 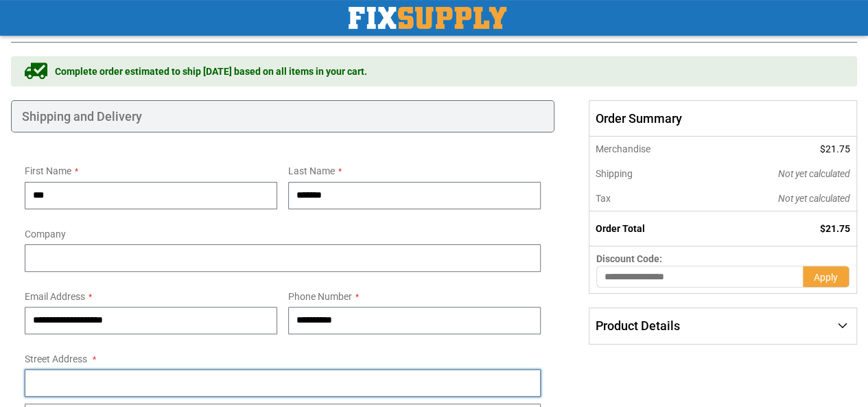 I want to click on span: Company, so click(x=45, y=234).